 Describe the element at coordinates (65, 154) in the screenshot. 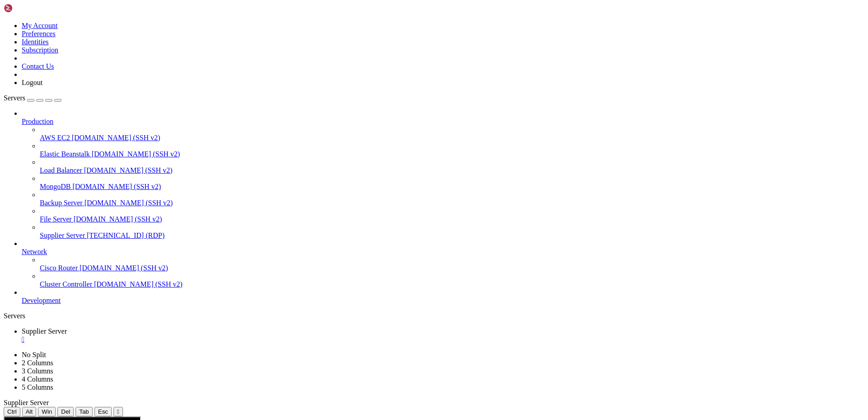

I see `span: Elastic Beanstalk` at that location.